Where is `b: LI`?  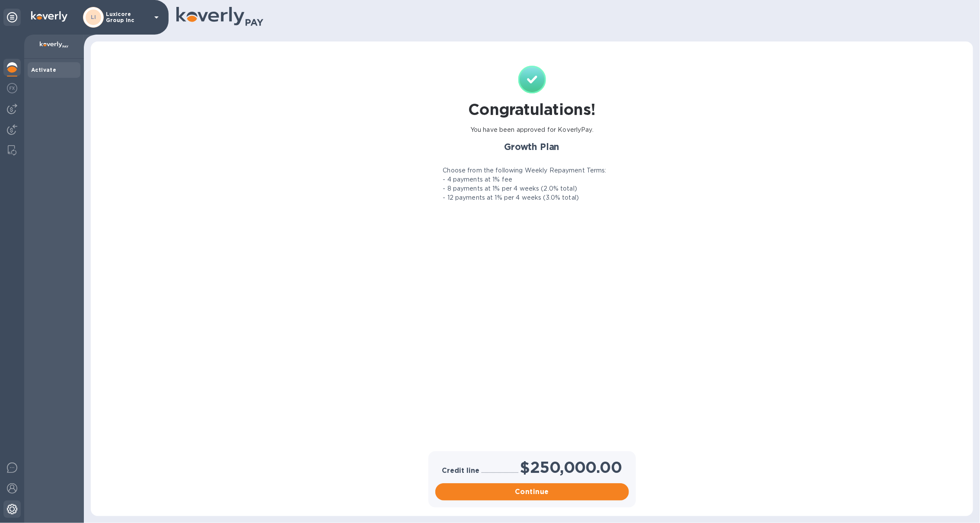 b: LI is located at coordinates (93, 17).